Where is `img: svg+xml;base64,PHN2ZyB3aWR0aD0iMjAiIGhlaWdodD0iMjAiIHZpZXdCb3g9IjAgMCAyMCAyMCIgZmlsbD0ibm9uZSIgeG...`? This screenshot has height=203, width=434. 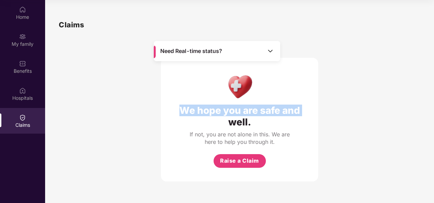
img: svg+xml;base64,PHN2ZyB3aWR0aD0iMjAiIGhlaWdodD0iMjAiIHZpZXdCb3g9IjAgMCAyMCAyMCIgZmlsbD0ibm9uZSIgeG... is located at coordinates (23, 37).